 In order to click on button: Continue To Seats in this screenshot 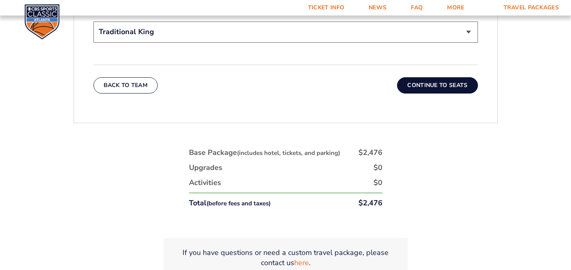, I will do `click(437, 85)`.